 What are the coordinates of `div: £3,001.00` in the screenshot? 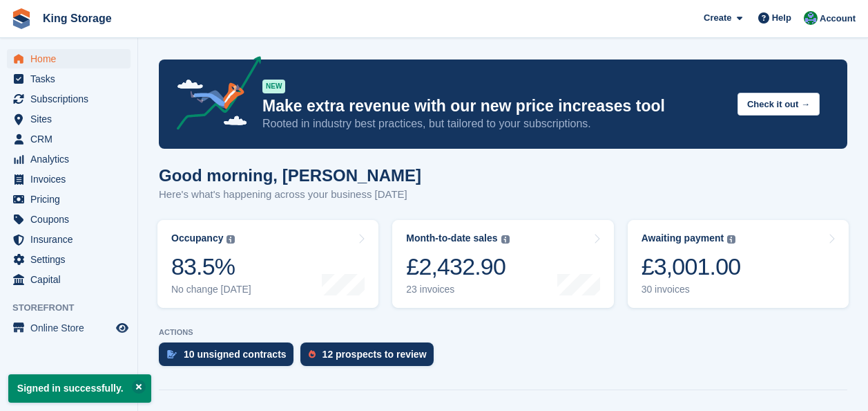 It's located at (692, 266).